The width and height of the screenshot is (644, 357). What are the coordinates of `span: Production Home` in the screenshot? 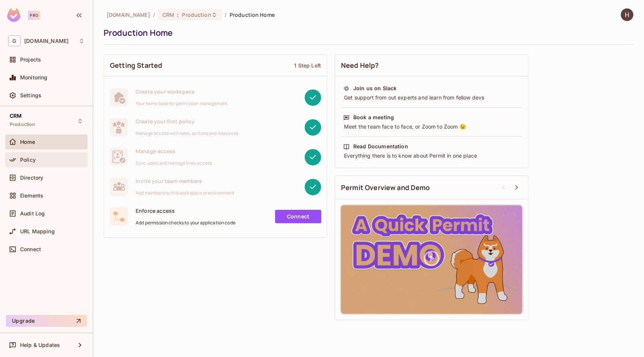 It's located at (252, 15).